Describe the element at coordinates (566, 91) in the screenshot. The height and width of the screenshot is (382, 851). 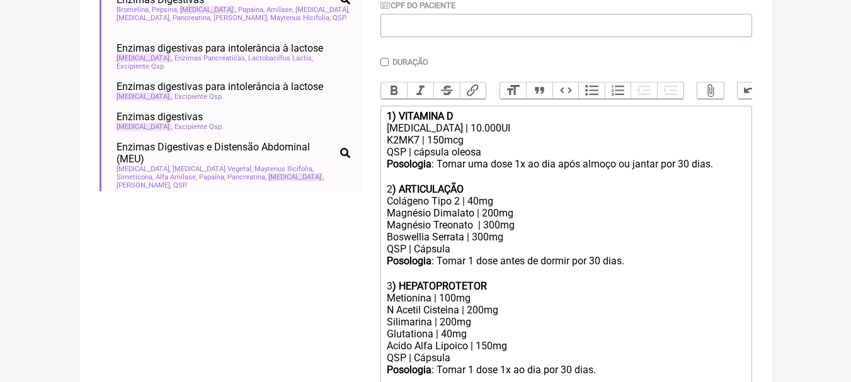
I see `button: Code` at that location.